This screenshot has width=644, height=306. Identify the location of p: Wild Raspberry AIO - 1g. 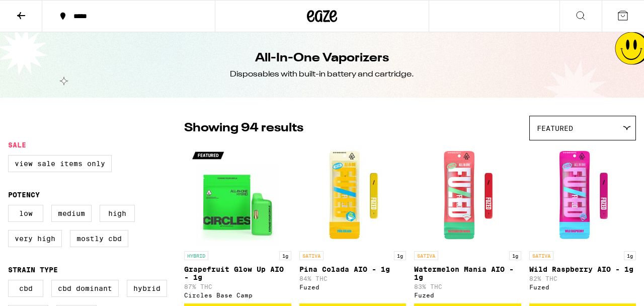
(582, 269).